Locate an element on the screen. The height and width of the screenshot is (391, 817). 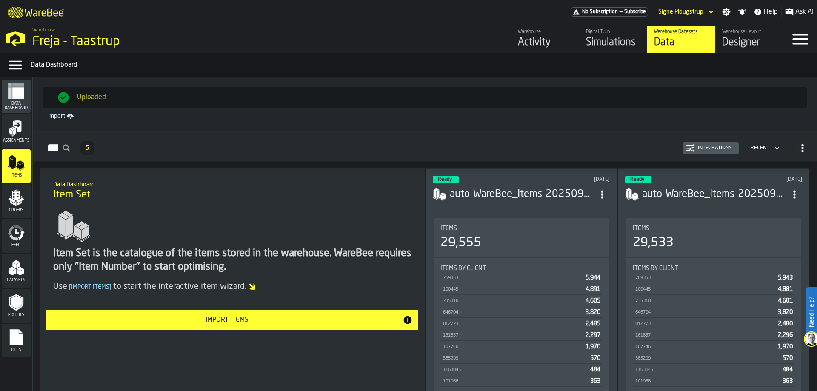
div: auto-WareBee_Items-202509180100.csv-2025-09-22 is located at coordinates (522, 195).